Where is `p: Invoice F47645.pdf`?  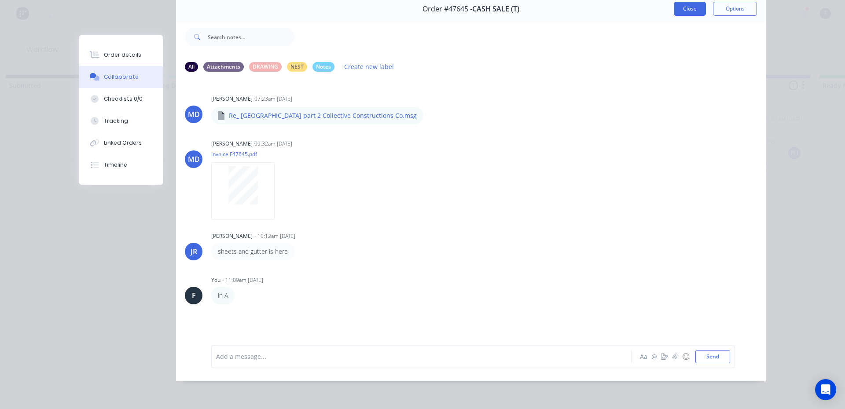 p: Invoice F47645.pdf is located at coordinates (247, 154).